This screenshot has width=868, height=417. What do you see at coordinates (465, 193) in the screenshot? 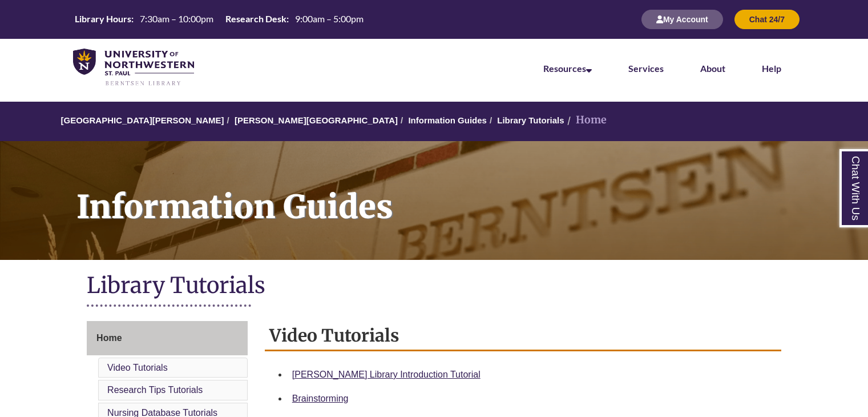
I see `h1: Information Guides` at bounding box center [465, 193].